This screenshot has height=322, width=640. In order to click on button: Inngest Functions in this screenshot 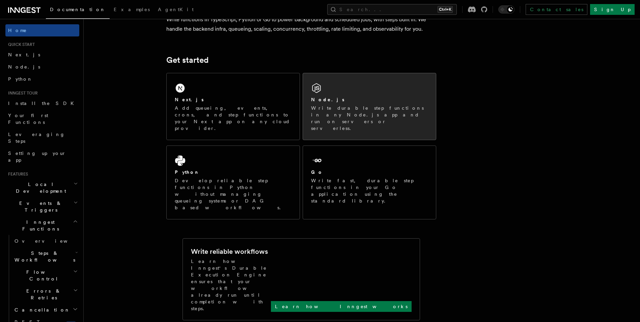, I will do `click(42, 225)`.